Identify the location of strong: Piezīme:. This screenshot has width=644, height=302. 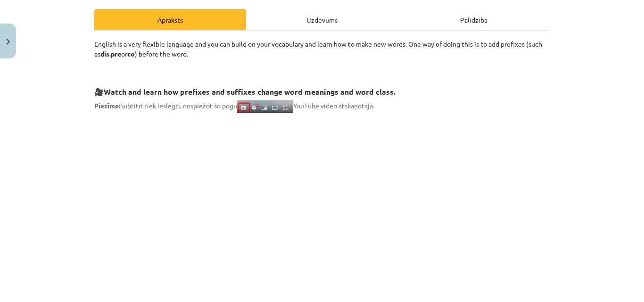
(107, 105).